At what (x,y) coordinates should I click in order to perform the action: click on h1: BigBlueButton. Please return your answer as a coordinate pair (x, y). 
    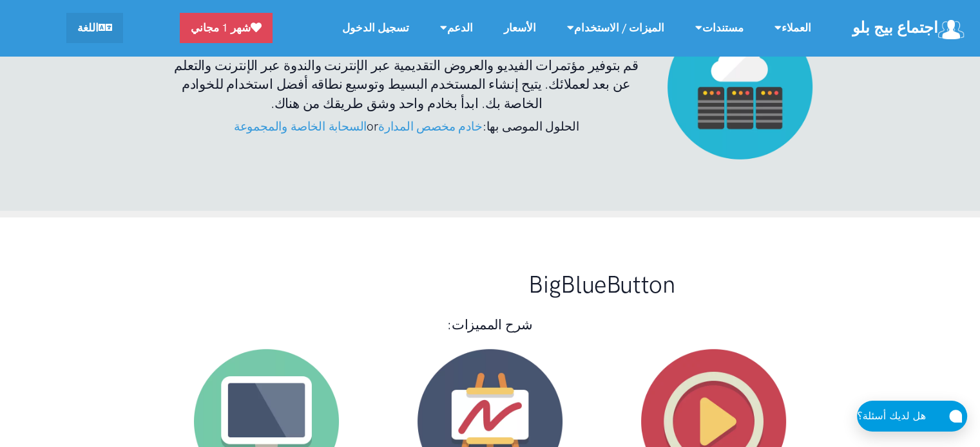
    Looking at the image, I should click on (601, 284).